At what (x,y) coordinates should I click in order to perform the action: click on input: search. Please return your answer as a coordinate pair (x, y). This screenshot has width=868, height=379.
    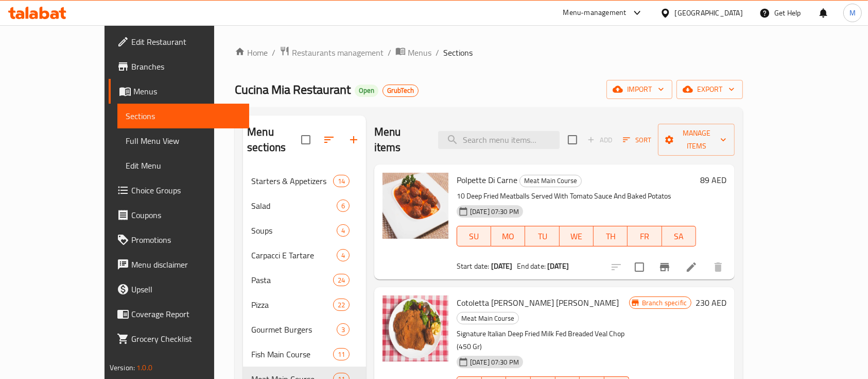
    Looking at the image, I should click on (499, 139).